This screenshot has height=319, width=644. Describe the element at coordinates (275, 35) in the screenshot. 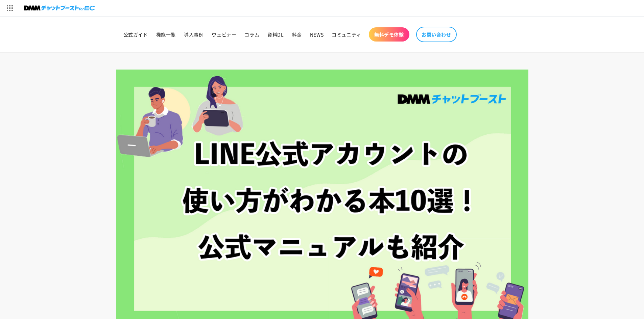

I see `a: 資料DL` at that location.